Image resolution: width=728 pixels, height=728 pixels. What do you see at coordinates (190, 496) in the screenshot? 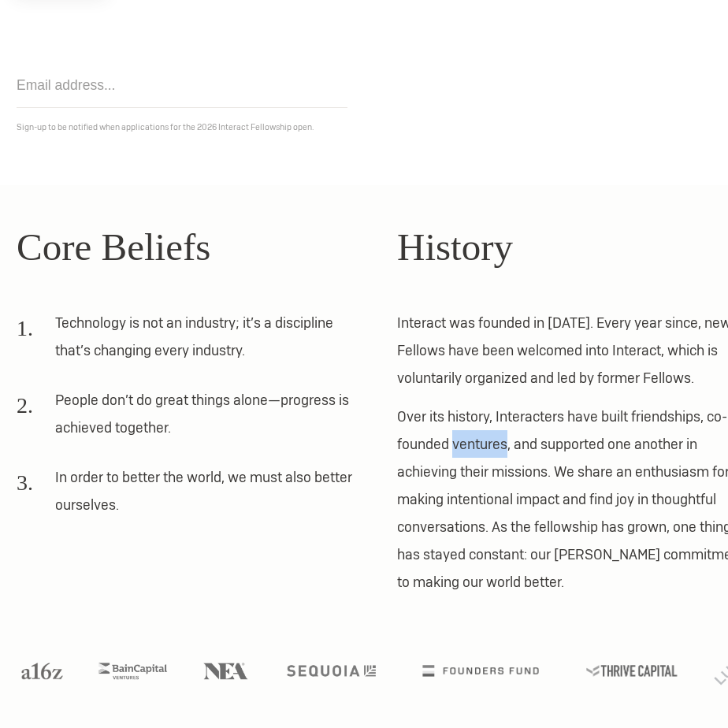
I see `li: In order to better the world, we must also better ourselves.` at bounding box center [190, 496].